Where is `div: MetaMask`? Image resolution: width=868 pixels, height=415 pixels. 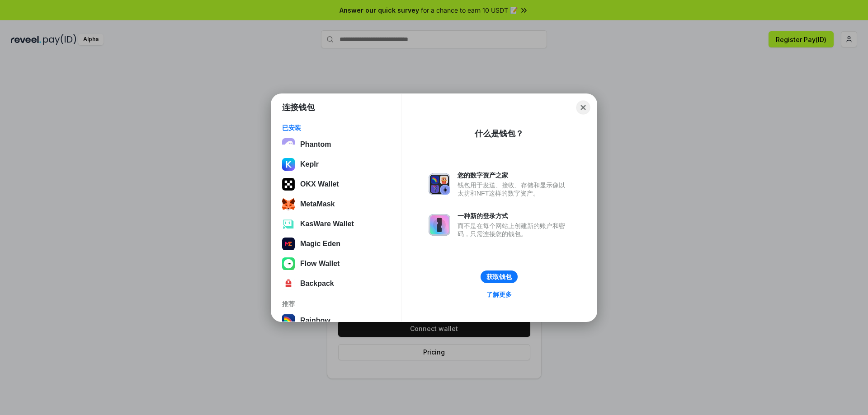
div: MetaMask is located at coordinates (318, 204).